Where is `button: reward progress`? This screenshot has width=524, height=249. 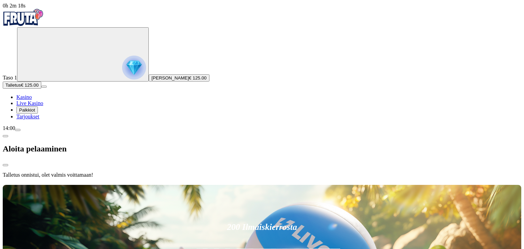 button: reward progress is located at coordinates (83, 54).